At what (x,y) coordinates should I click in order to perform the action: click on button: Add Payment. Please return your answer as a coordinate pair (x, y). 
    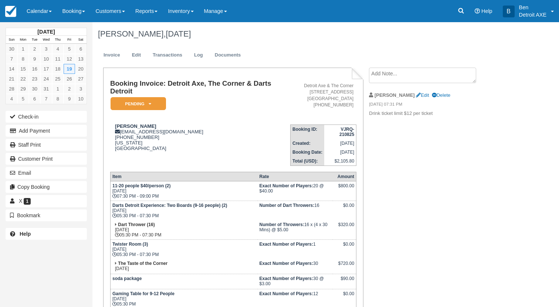
    Looking at the image, I should click on (46, 131).